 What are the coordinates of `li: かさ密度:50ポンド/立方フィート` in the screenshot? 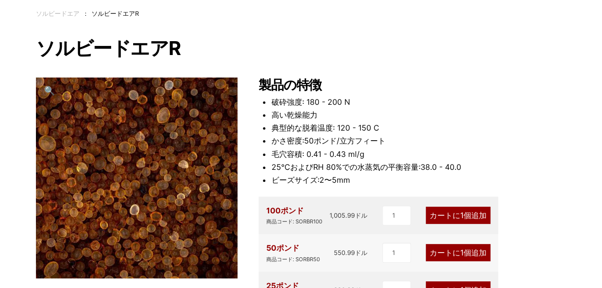 It's located at (418, 141).